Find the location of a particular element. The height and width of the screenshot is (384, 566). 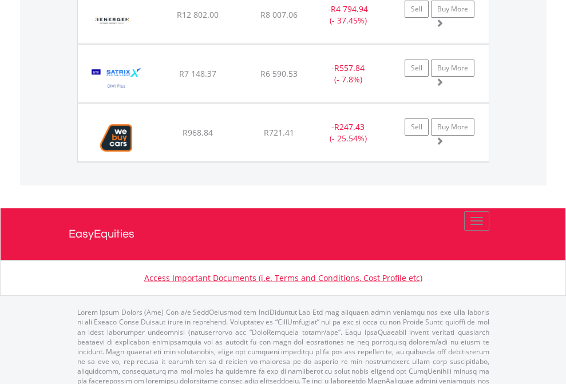

span: R968.84 is located at coordinates (197, 132).